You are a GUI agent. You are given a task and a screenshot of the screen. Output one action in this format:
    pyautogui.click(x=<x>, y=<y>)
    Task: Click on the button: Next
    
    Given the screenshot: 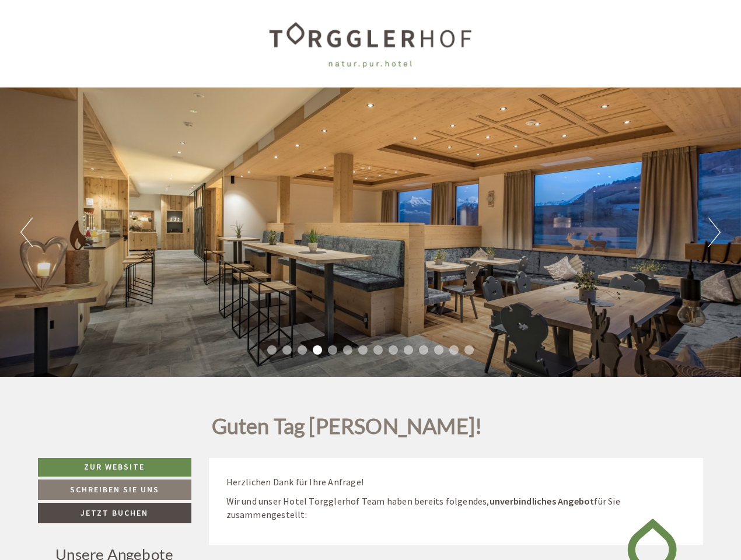 What is the action you would take?
    pyautogui.click(x=714, y=232)
    